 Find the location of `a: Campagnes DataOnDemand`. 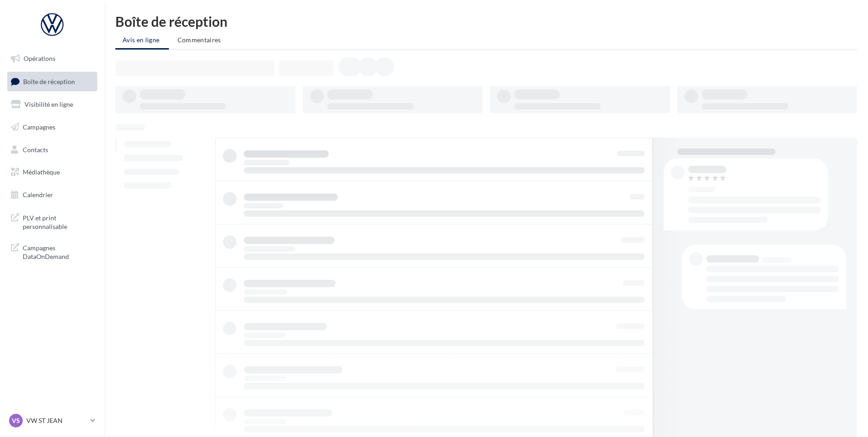

a: Campagnes DataOnDemand is located at coordinates (52, 251).